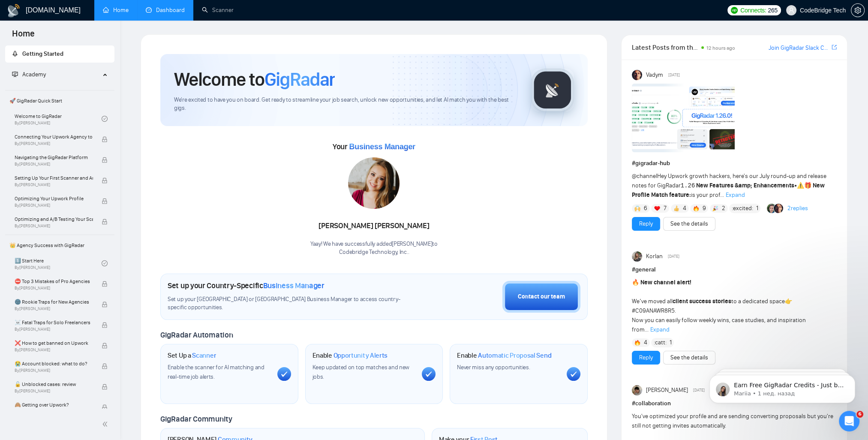 Image resolution: width=868 pixels, height=440 pixels. What do you see at coordinates (654, 256) in the screenshot?
I see `span: Korlan` at bounding box center [654, 256].